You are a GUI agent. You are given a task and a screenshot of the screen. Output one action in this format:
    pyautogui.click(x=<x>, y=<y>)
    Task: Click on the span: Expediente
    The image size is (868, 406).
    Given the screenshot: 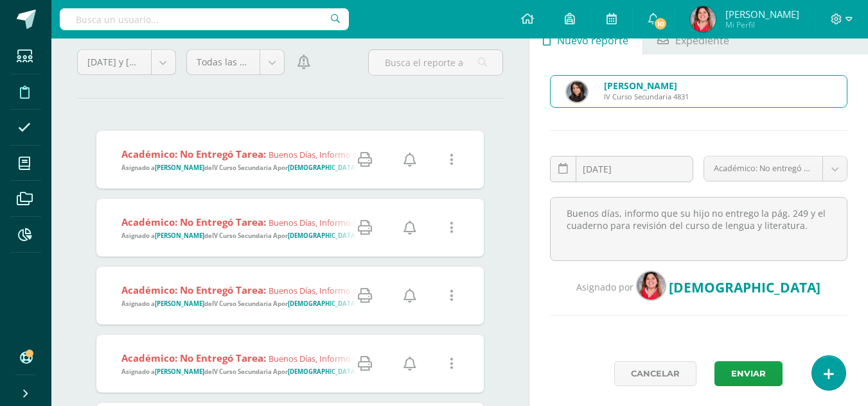 What is the action you would take?
    pyautogui.click(x=702, y=41)
    